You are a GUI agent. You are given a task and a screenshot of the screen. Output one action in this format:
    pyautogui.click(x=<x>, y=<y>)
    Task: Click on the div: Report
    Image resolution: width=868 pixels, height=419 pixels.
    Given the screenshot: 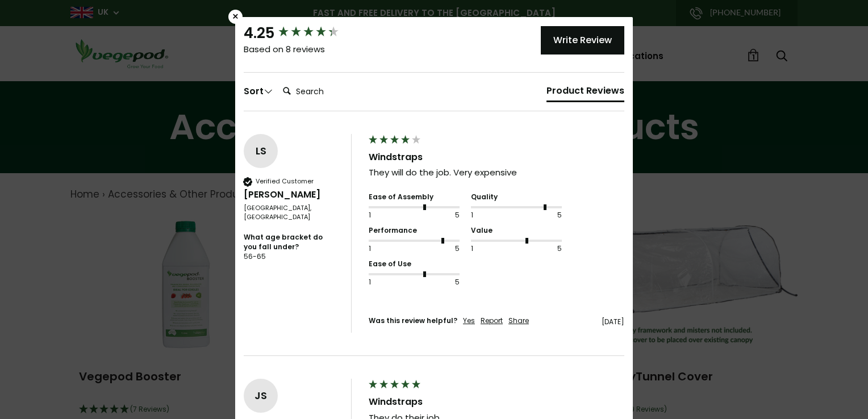 What is the action you would take?
    pyautogui.click(x=491, y=321)
    